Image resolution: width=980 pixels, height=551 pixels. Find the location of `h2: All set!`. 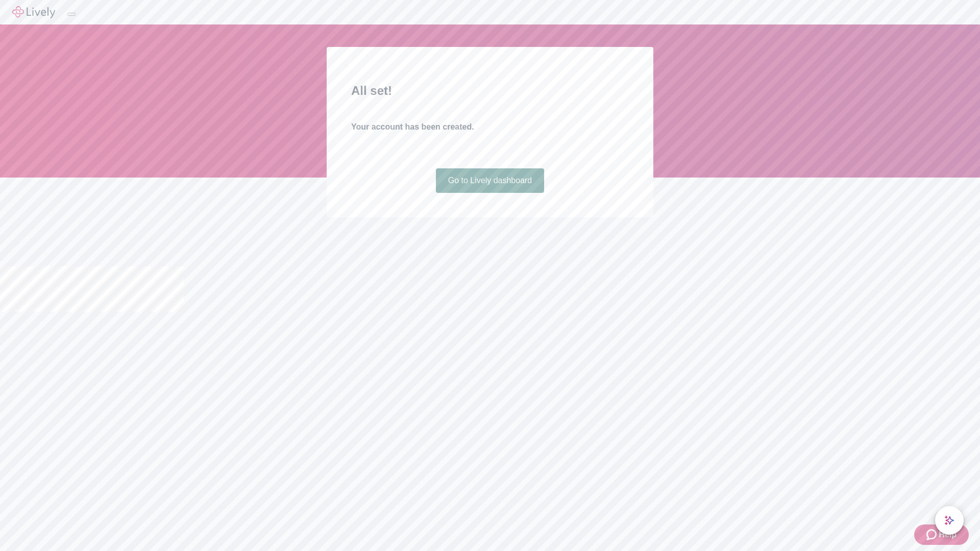

h2: All set! is located at coordinates (490, 91).